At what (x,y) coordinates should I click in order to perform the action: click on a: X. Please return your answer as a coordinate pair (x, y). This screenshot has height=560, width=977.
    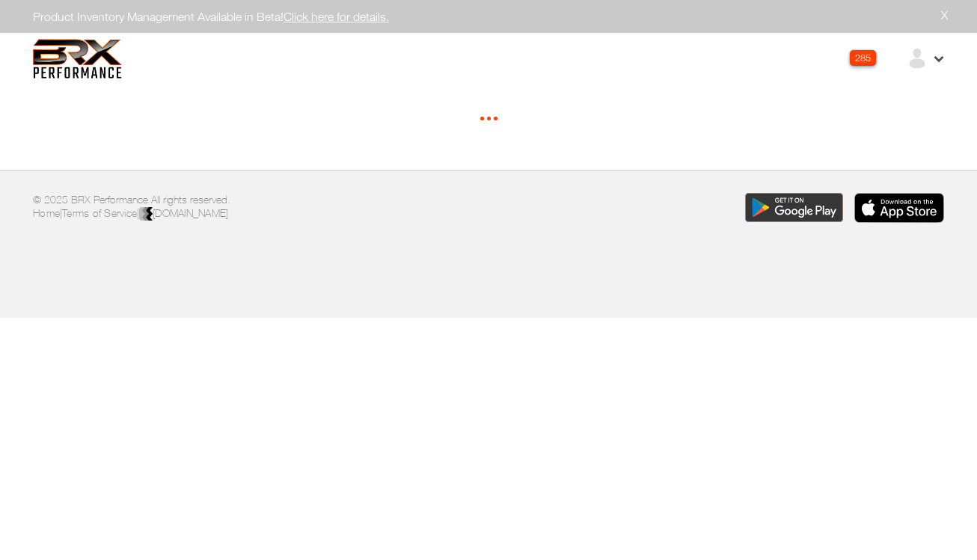
    Looking at the image, I should click on (944, 15).